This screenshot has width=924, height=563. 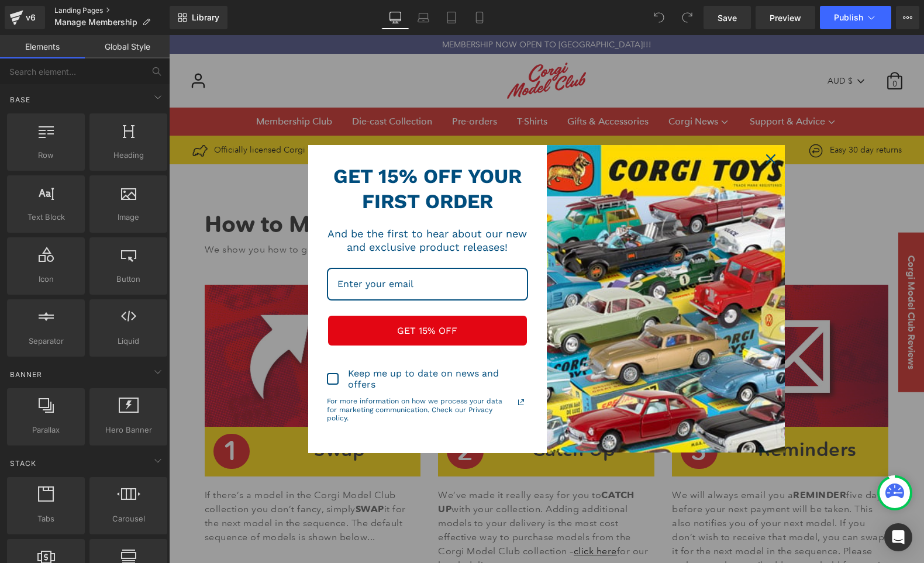 I want to click on span: Save, so click(x=727, y=18).